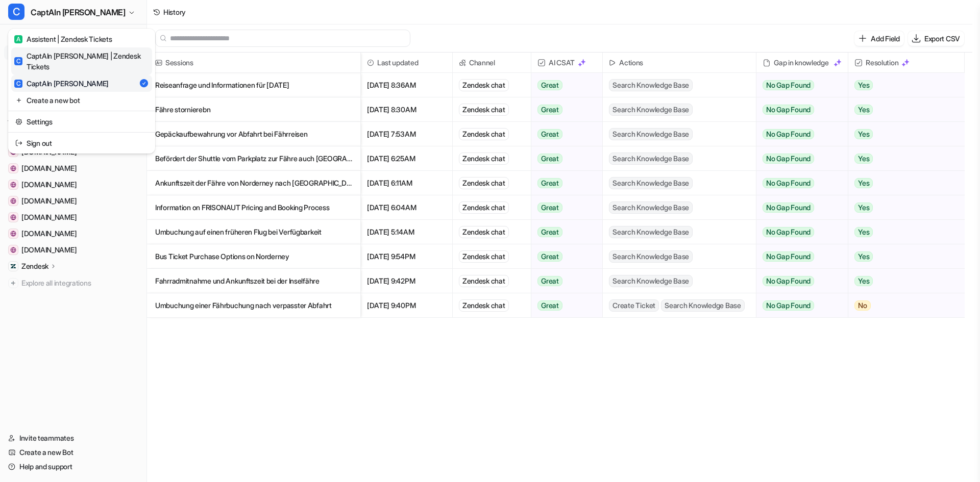 This screenshot has width=980, height=482. Describe the element at coordinates (82, 121) in the screenshot. I see `a: Settings` at that location.